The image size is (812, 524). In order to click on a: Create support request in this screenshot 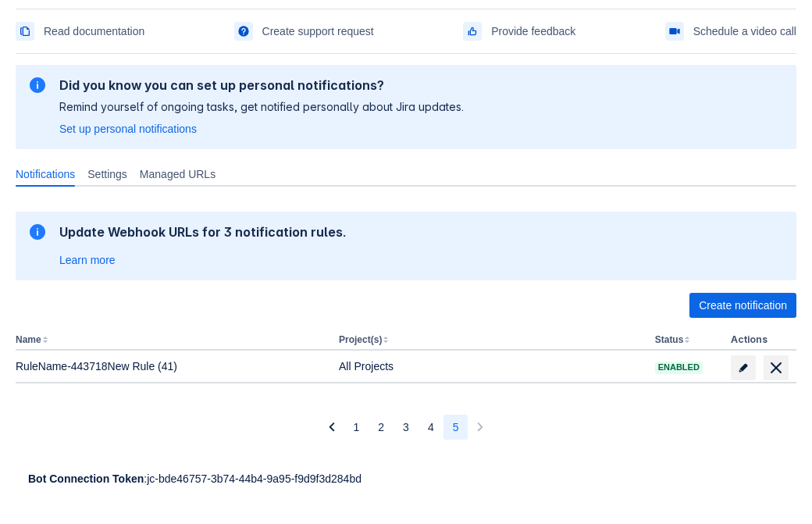, I will do `click(304, 31)`.